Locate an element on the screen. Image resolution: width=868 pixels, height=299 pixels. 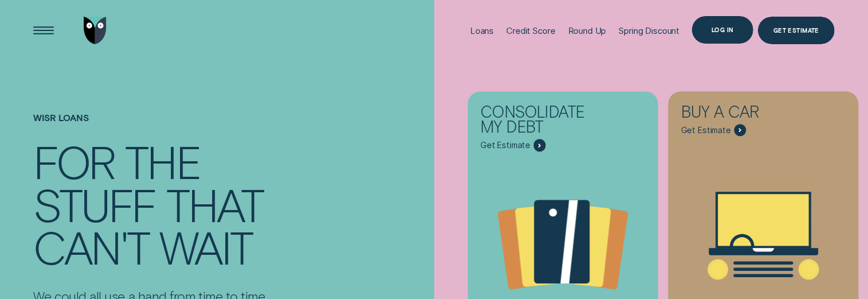
div: For is located at coordinates (73, 161).